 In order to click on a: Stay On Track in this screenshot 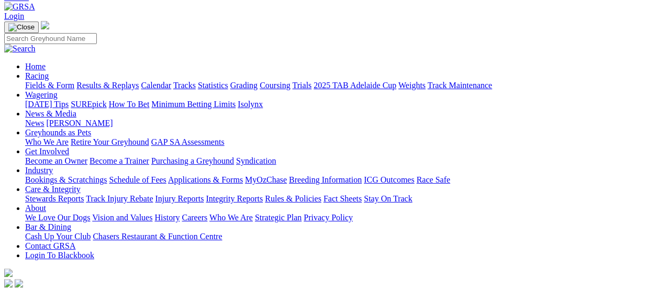, I will do `click(388, 198)`.